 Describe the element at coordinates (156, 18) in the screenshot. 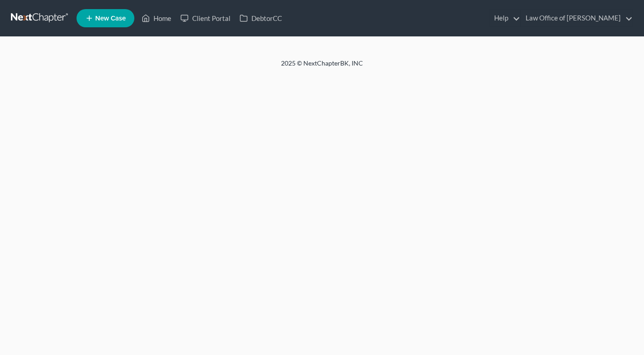

I see `a: Home` at that location.